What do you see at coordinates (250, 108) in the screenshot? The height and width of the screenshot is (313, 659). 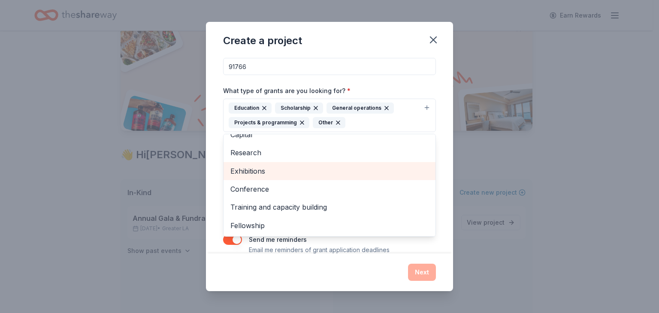 I see `div: Education` at bounding box center [250, 108].